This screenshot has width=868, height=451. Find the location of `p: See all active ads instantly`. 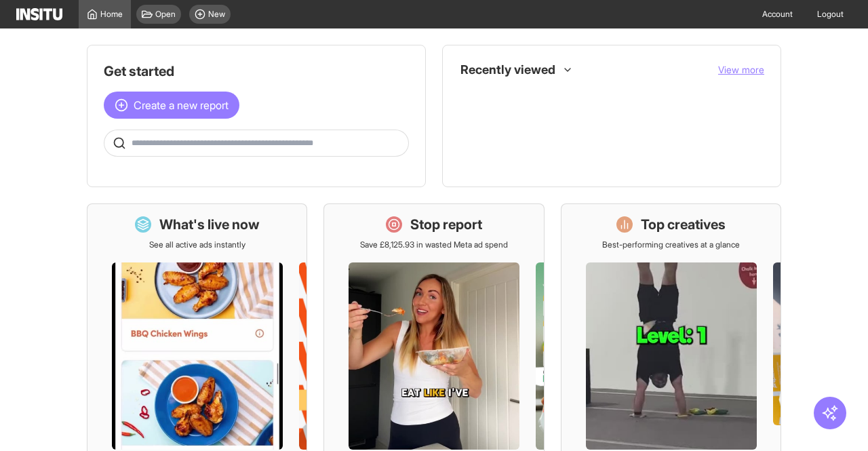

p: See all active ads instantly is located at coordinates (198, 245).